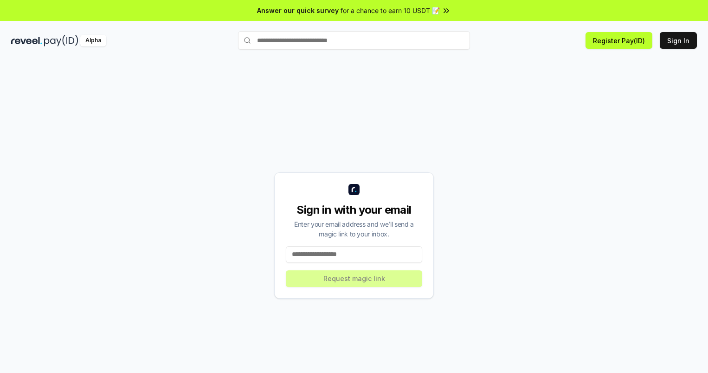 This screenshot has width=708, height=373. What do you see at coordinates (61, 40) in the screenshot?
I see `img: pay_id` at bounding box center [61, 40].